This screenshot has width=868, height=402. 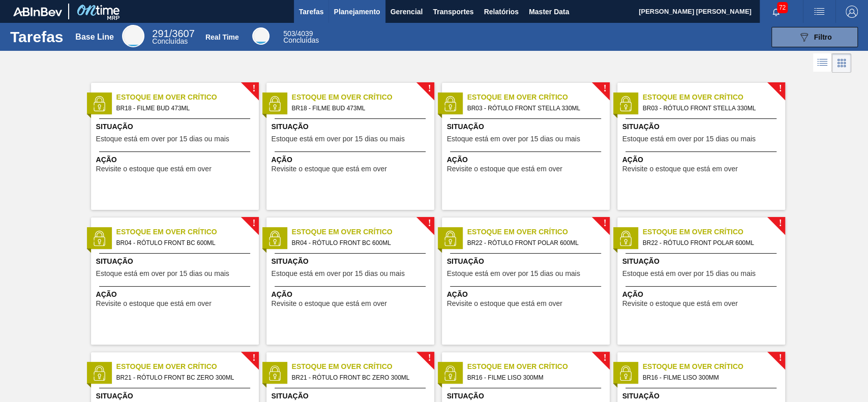 What do you see at coordinates (841, 63) in the screenshot?
I see `div: Visão em Cards` at bounding box center [841, 63].